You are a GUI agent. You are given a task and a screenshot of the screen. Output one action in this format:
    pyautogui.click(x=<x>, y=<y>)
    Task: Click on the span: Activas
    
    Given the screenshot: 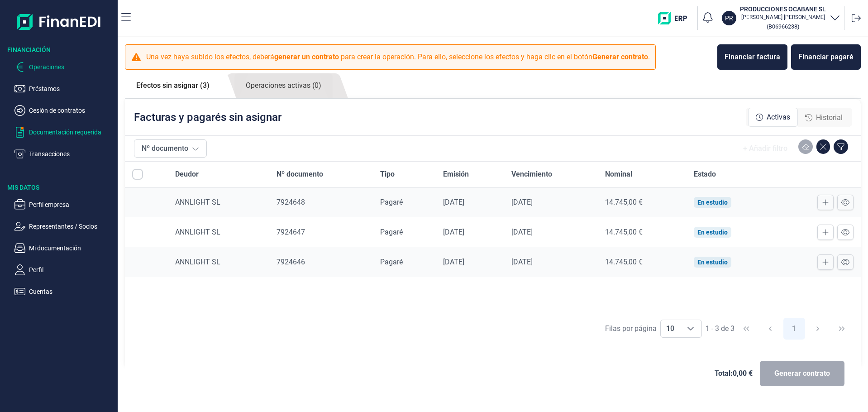 What is the action you would take?
    pyautogui.click(x=778, y=118)
    